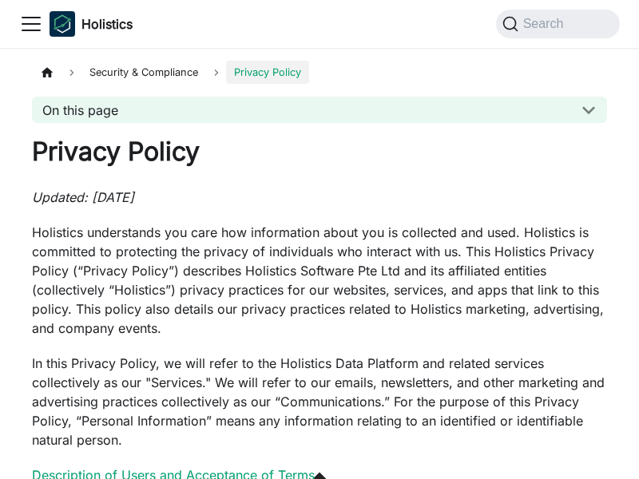 Image resolution: width=639 pixels, height=479 pixels. Describe the element at coordinates (268, 72) in the screenshot. I see `span: Privacy Policy` at that location.